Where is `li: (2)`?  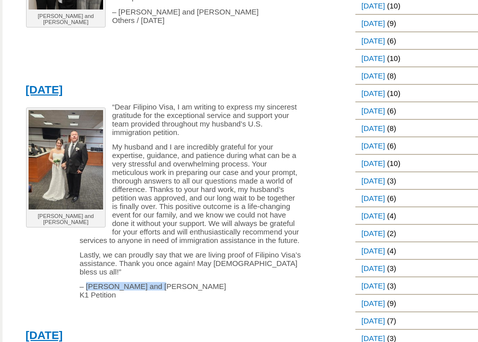
li: (2) is located at coordinates (416, 233).